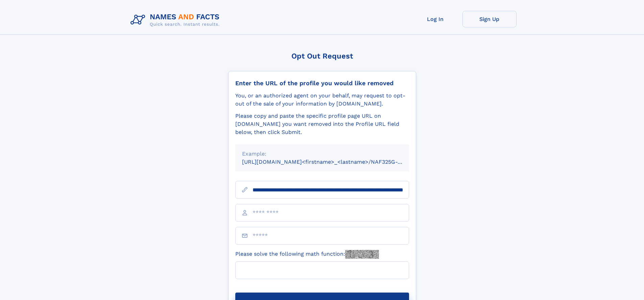 The height and width of the screenshot is (300, 644). What do you see at coordinates (490, 19) in the screenshot?
I see `a: Sign Up` at bounding box center [490, 19].